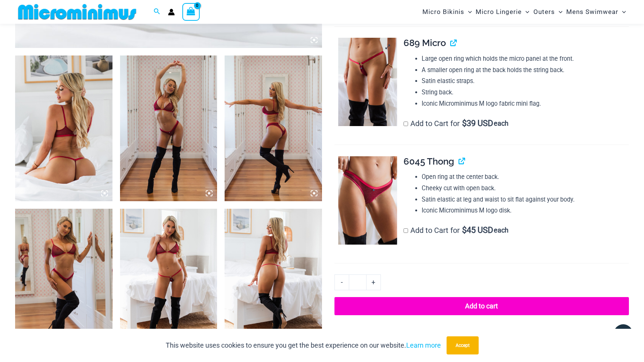  I want to click on span: Micro Bikinis, so click(443, 12).